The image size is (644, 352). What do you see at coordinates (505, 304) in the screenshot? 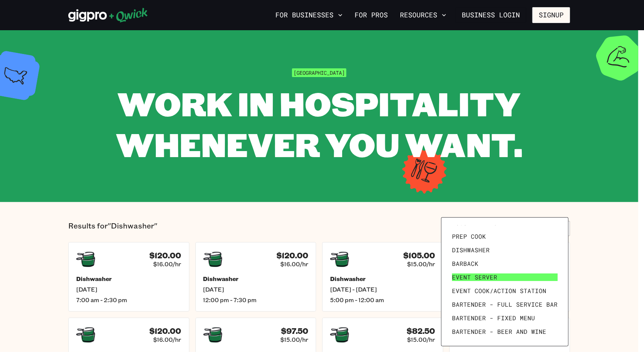
I see `span: Bartender - Full Service Bar` at bounding box center [505, 304].